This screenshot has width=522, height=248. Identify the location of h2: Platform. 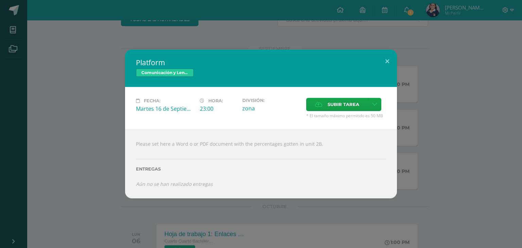
(261, 63).